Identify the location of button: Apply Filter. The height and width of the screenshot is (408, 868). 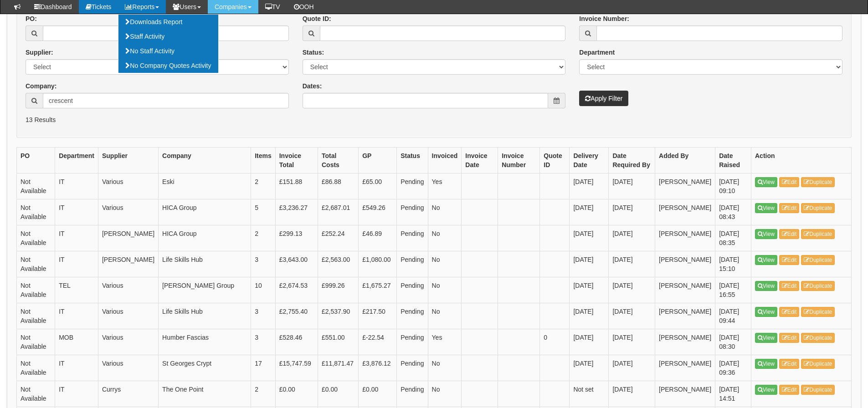
(603, 98).